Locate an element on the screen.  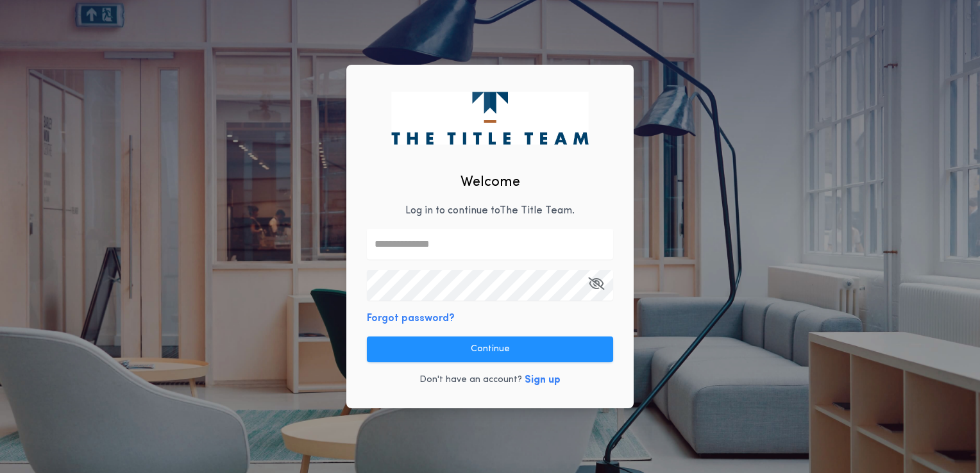
img: logo is located at coordinates (490, 118).